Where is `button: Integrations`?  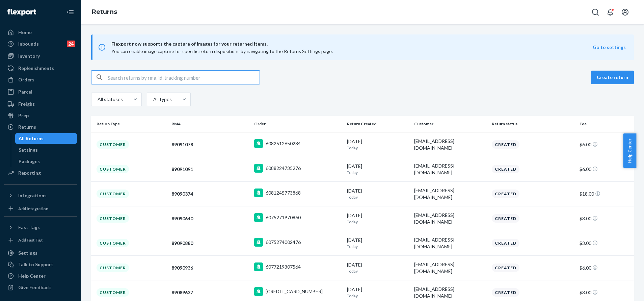 button: Integrations is located at coordinates (40, 195).